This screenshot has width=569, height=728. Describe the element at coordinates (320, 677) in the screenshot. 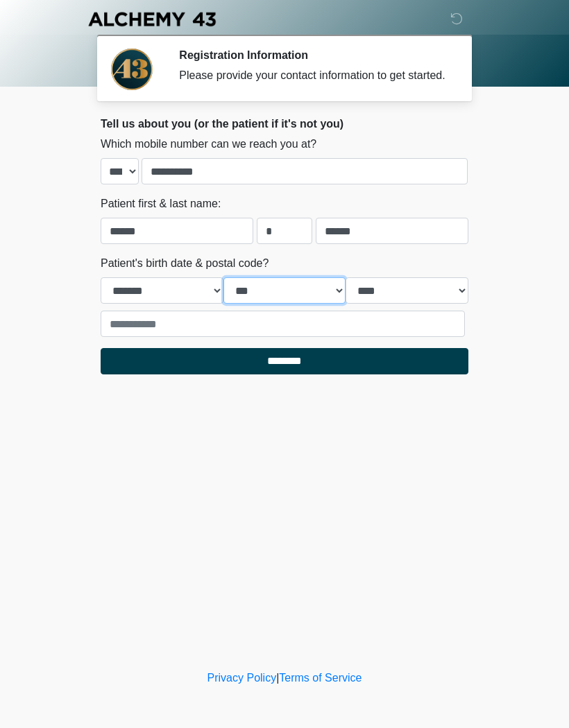

I see `a: Terms of Service` at that location.